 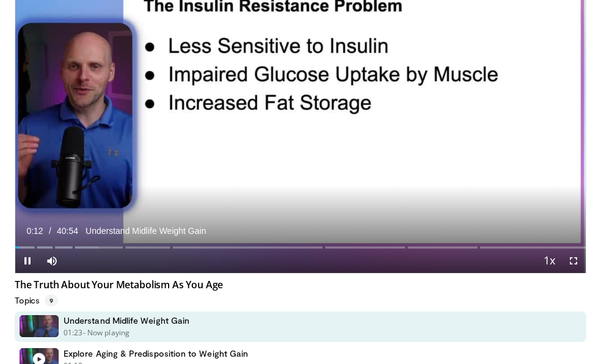 What do you see at coordinates (52, 261) in the screenshot?
I see `button: Mute` at bounding box center [52, 261].